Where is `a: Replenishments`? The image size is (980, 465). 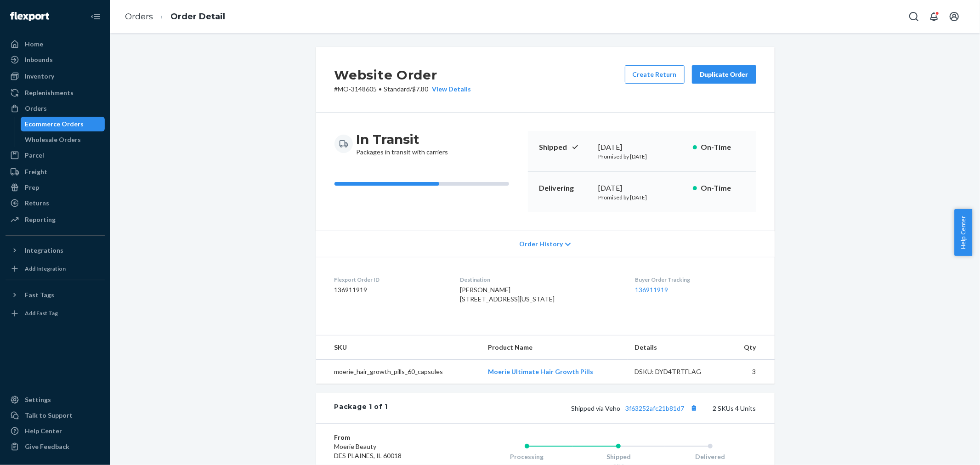
a: Replenishments is located at coordinates (55, 93).